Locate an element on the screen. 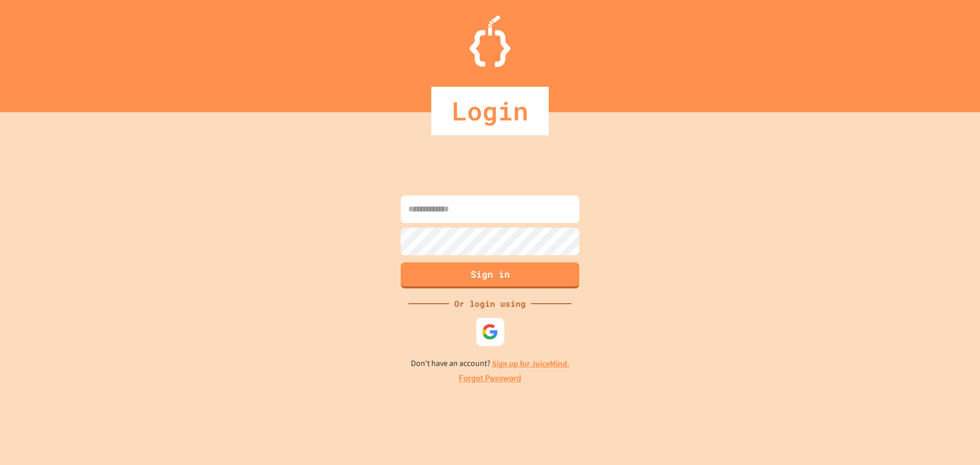 The width and height of the screenshot is (980, 465). div: Login is located at coordinates (490, 110).